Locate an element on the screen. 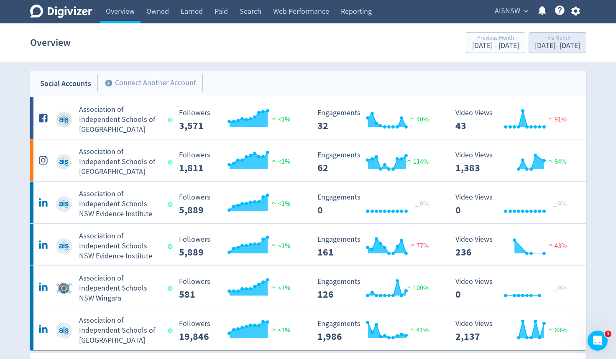 The width and height of the screenshot is (616, 359). span: 100% is located at coordinates (416, 288).